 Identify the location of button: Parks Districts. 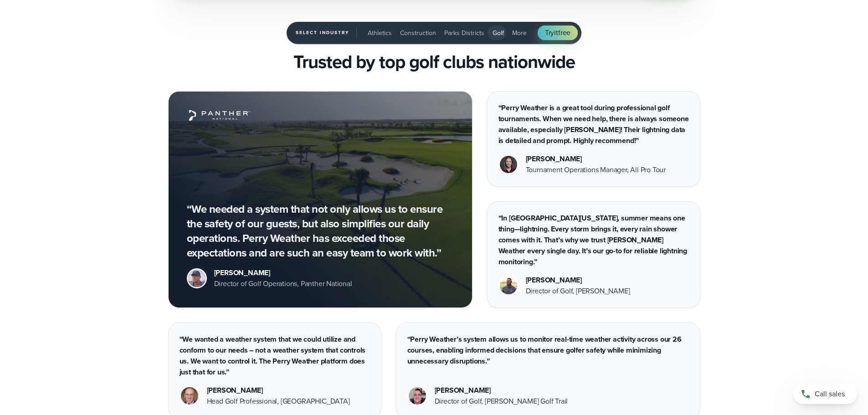
(464, 32).